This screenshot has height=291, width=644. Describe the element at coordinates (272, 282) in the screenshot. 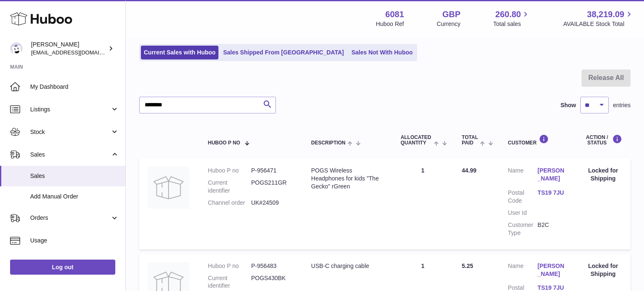

I see `dd: POGS430BK` at that location.